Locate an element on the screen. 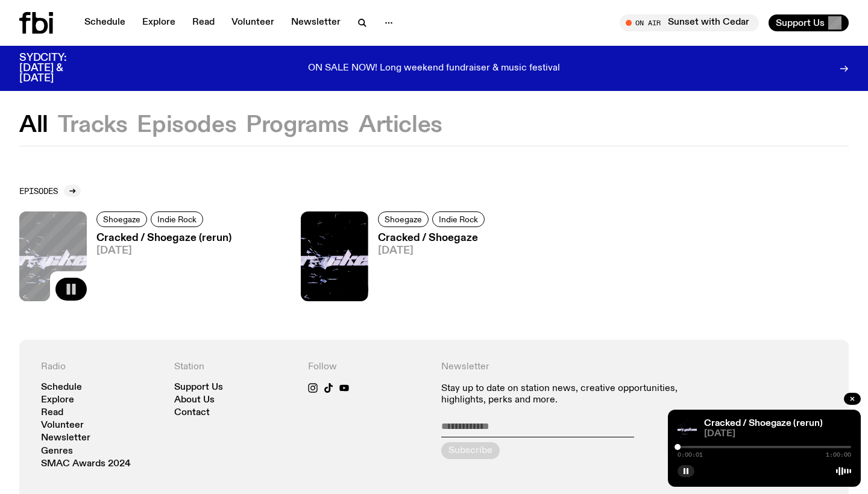  a: Cracked / Shoegaze (rerun) is located at coordinates (763, 424).